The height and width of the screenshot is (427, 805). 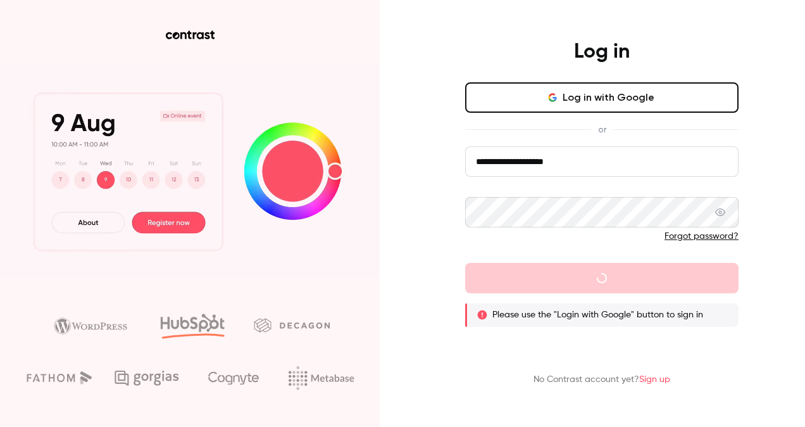 I want to click on img: decagon, so click(x=292, y=325).